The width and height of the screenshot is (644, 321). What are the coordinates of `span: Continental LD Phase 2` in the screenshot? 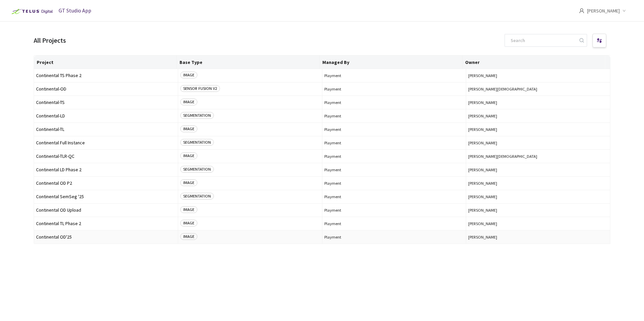 It's located at (106, 170).